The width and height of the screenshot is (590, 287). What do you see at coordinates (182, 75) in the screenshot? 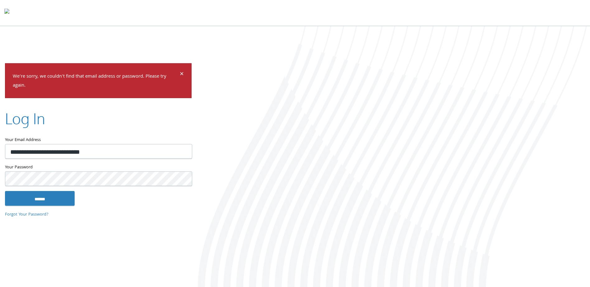
I see `button: Dismiss alert` at bounding box center [182, 75].